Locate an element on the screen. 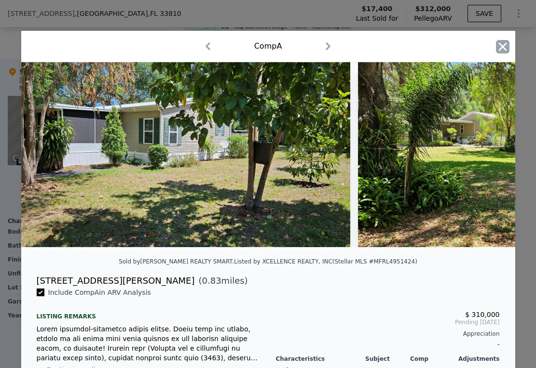 The width and height of the screenshot is (536, 368). span: Include Comp A in ARV Analysis is located at coordinates (99, 293).